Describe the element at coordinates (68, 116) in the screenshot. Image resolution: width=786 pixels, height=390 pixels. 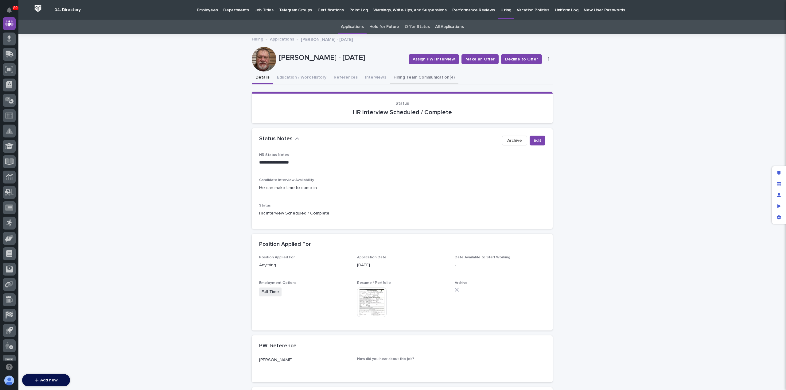
I see `span: Pylon` at that location.